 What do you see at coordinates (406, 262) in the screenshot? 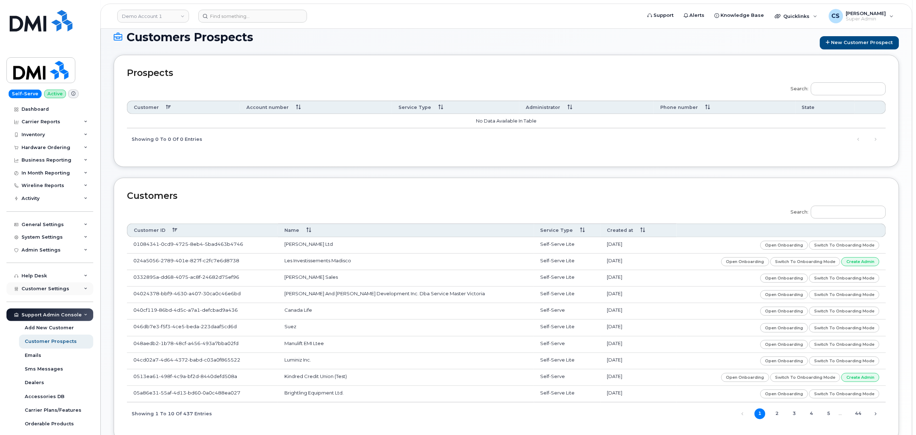
I see `td: Les Investissements Madisco` at bounding box center [406, 262].